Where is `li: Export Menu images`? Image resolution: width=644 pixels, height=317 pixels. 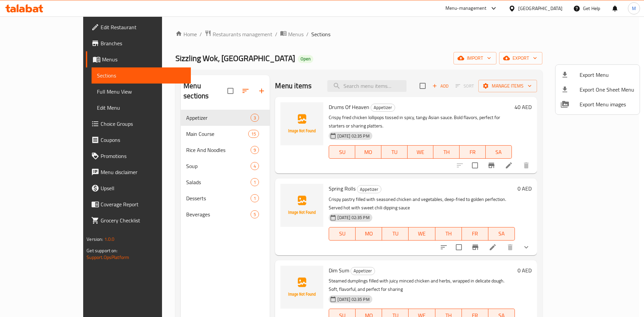 li: Export Menu images is located at coordinates (597, 104).